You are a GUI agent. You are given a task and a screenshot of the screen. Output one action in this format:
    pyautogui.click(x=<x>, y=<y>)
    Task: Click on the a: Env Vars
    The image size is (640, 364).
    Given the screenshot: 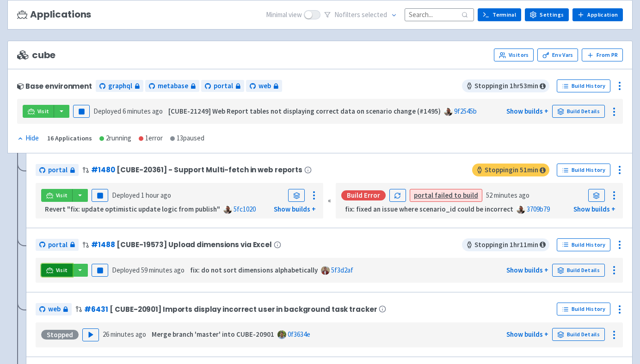 What is the action you would take?
    pyautogui.click(x=558, y=55)
    